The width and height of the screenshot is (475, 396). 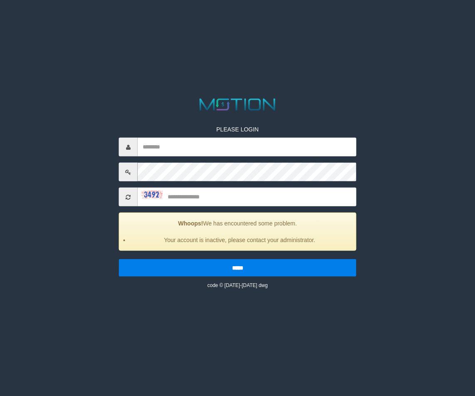 I want to click on strong: Whoops!, so click(x=190, y=223).